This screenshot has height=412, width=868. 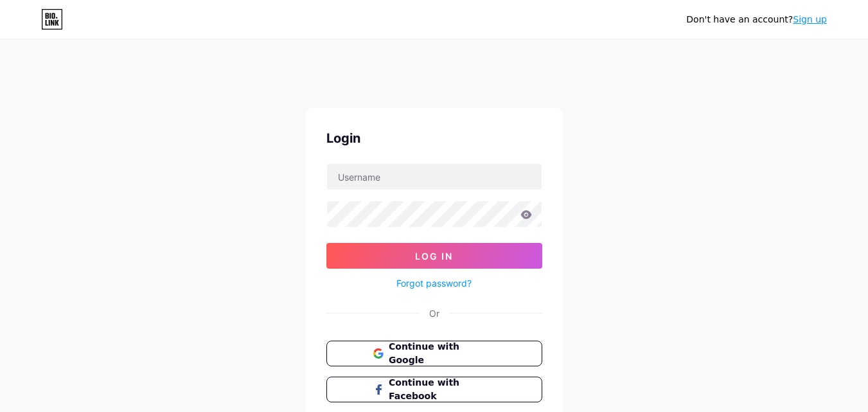 I want to click on button: Log In, so click(x=434, y=256).